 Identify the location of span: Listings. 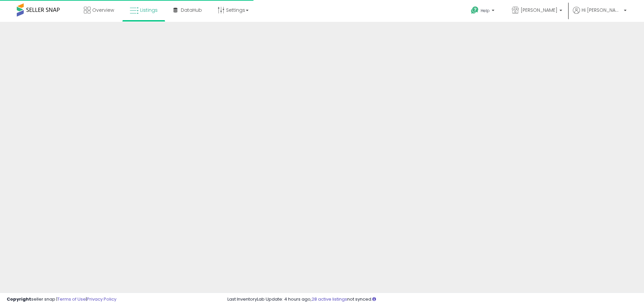
(149, 10).